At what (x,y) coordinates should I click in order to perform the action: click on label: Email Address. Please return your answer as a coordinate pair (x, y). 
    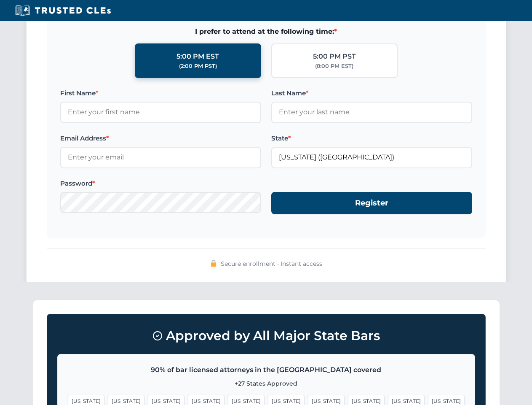
    Looking at the image, I should click on (160, 138).